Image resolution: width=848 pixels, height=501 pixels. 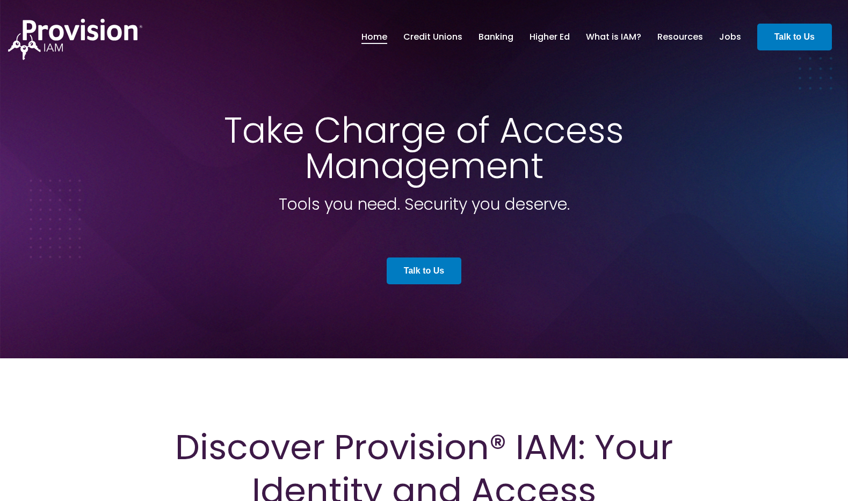 I want to click on a: Higher Ed, so click(x=549, y=37).